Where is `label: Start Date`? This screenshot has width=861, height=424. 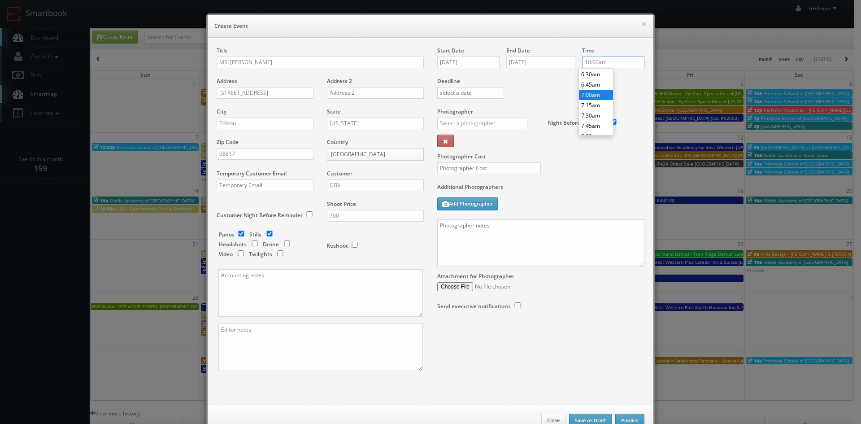 label: Start Date is located at coordinates (451, 50).